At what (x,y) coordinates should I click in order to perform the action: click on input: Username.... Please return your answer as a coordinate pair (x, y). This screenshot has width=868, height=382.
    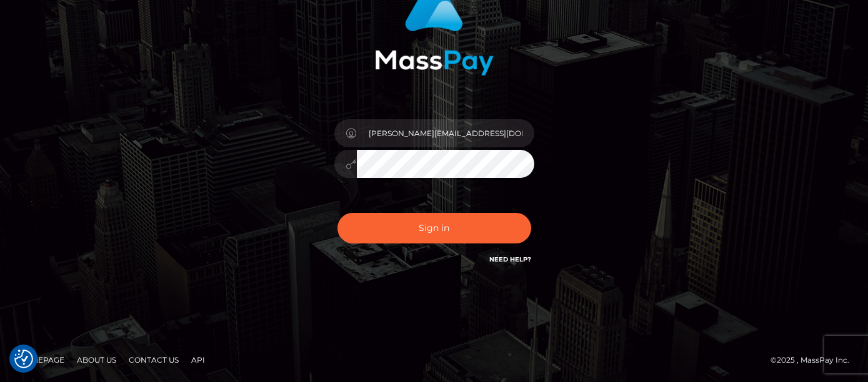
    Looking at the image, I should click on (445, 133).